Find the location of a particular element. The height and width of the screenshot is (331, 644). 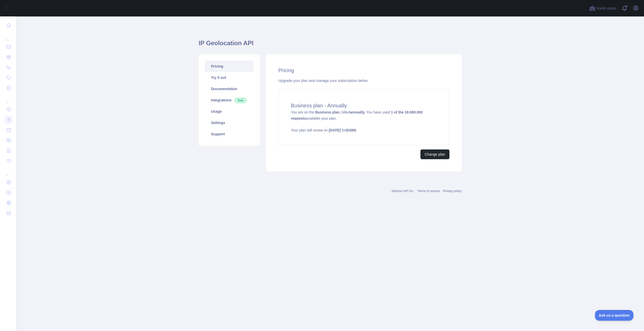

a: Integrations New is located at coordinates (229, 100).